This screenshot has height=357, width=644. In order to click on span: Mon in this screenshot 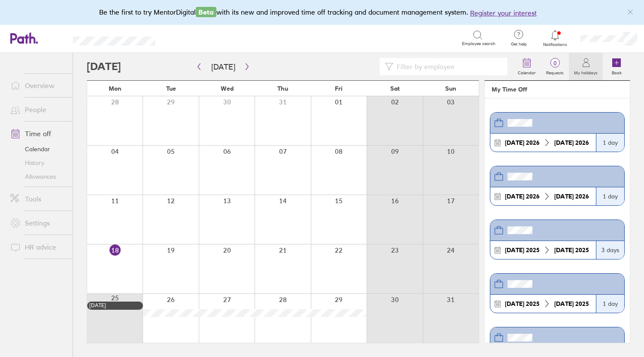, I will do `click(115, 88)`.